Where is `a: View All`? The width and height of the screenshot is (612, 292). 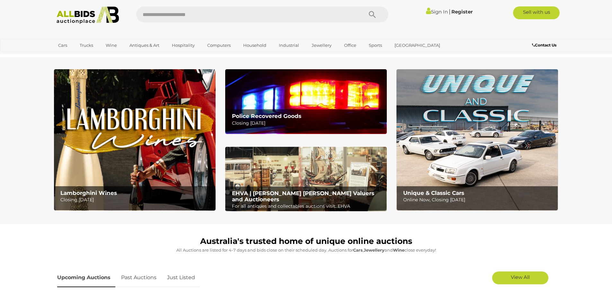
a: View All is located at coordinates (520, 278).